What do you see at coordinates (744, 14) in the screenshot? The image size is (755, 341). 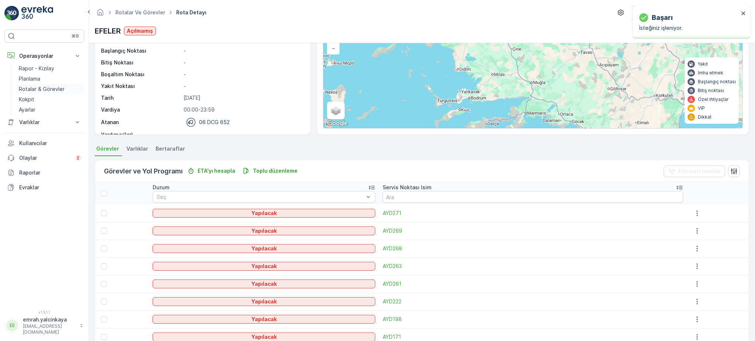 I see `button: close` at bounding box center [744, 14].